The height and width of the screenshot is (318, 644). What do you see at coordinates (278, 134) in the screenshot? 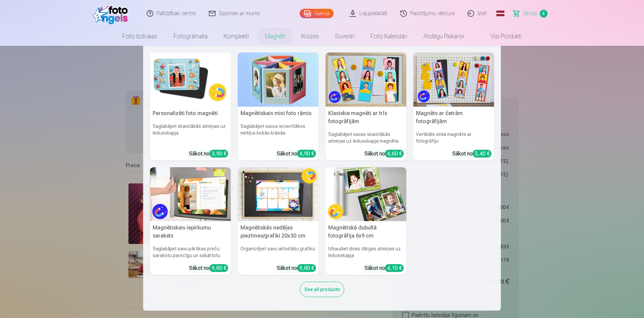
I see `h6: Saglabājiet savus iecienītākos mirkļus košās krāsās` at bounding box center [278, 134].